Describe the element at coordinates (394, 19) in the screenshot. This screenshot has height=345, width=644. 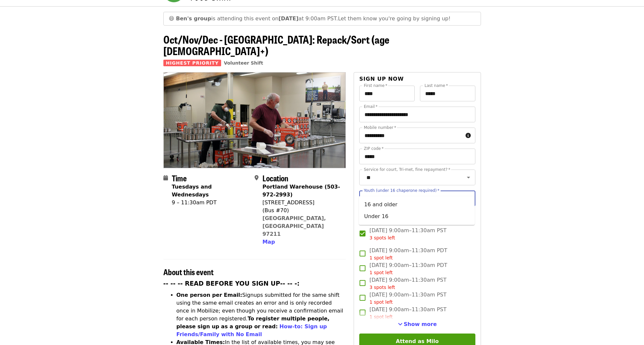
I see `span: Let them know you're going by signing up!` at that location.